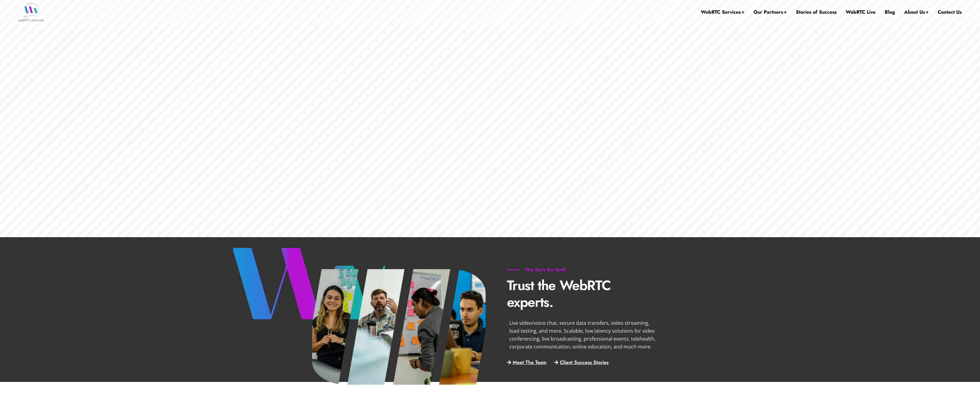 The width and height of the screenshot is (980, 416). I want to click on a: Client Success Stories, so click(581, 362).